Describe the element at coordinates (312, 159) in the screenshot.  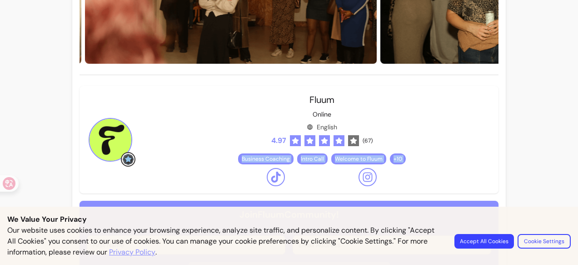
I see `span: Intro Call` at that location.